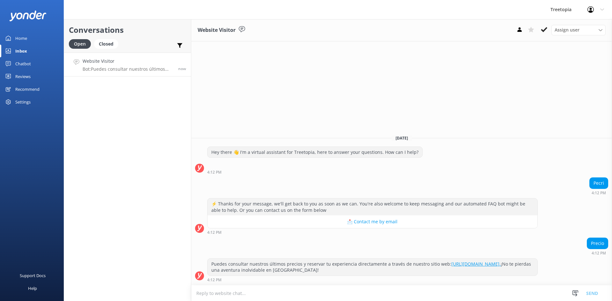 This screenshot has width=612, height=301. I want to click on div: Settings, so click(23, 102).